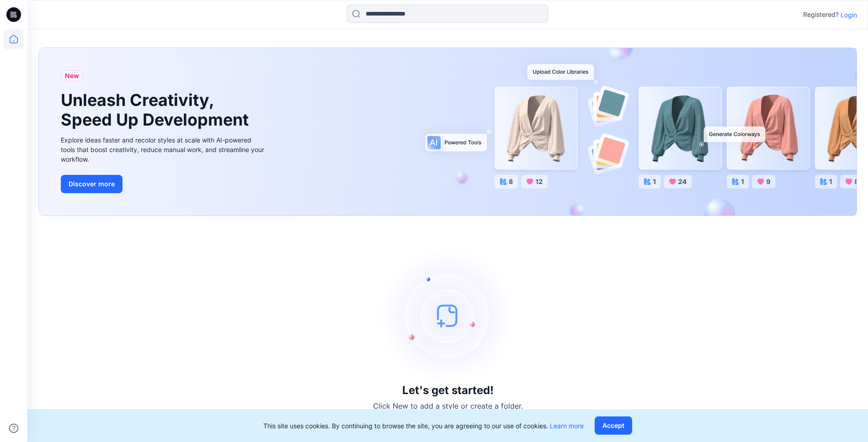  I want to click on a: Discover more, so click(164, 184).